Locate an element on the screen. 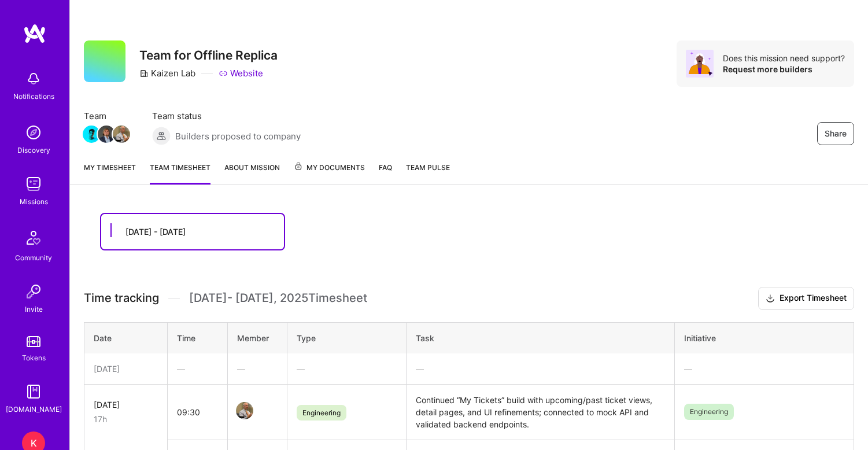 The height and width of the screenshot is (450, 868). th: Time is located at coordinates (197, 338).